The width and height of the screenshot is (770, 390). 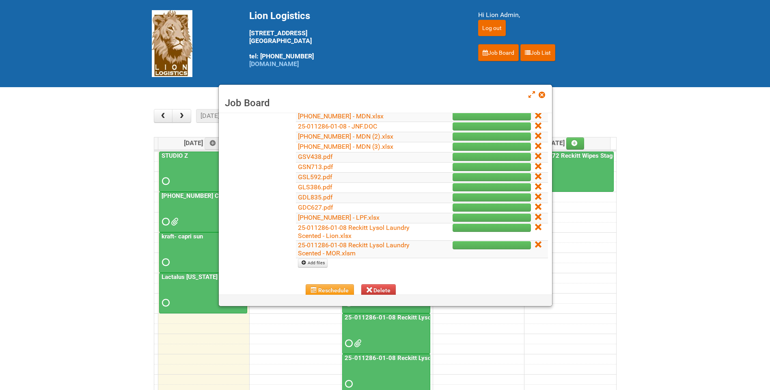 I want to click on a: GDL835.pdf, so click(x=315, y=197).